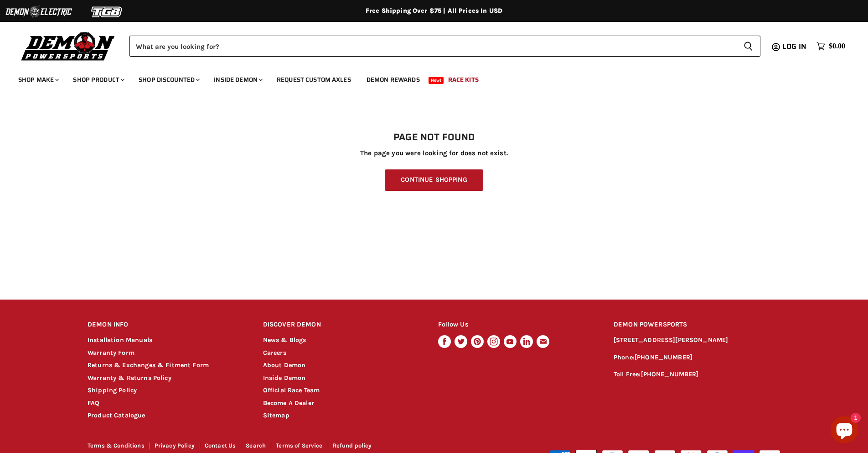 This screenshot has height=453, width=868. What do you see at coordinates (276, 415) in the screenshot?
I see `a: Sitemap` at bounding box center [276, 415].